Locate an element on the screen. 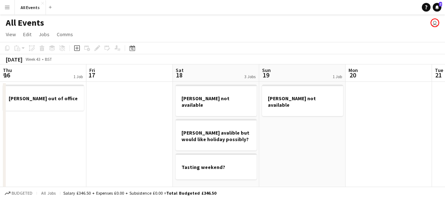 Image resolution: width=445 pixels, height=199 pixels. span: Tue is located at coordinates (439, 70).